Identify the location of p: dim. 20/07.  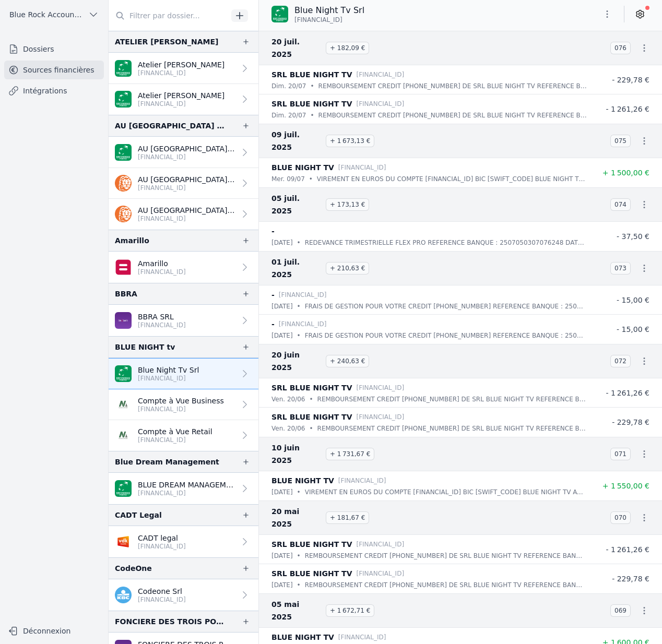
(288, 115).